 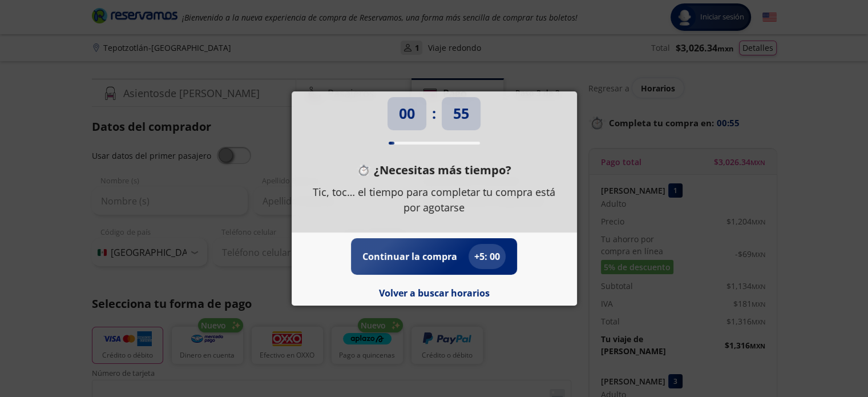 What do you see at coordinates (487, 256) in the screenshot?
I see `p: + 5 : 00` at bounding box center [487, 256].